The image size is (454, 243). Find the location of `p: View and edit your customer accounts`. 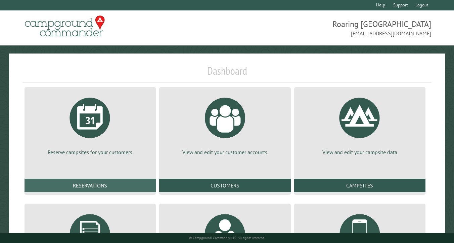

p: View and edit your customer accounts is located at coordinates (225, 152).